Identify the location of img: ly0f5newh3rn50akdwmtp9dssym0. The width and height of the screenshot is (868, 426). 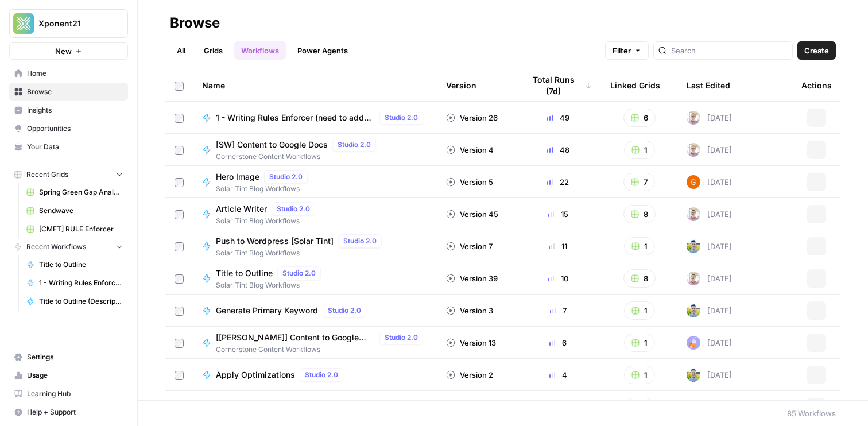
(694, 343).